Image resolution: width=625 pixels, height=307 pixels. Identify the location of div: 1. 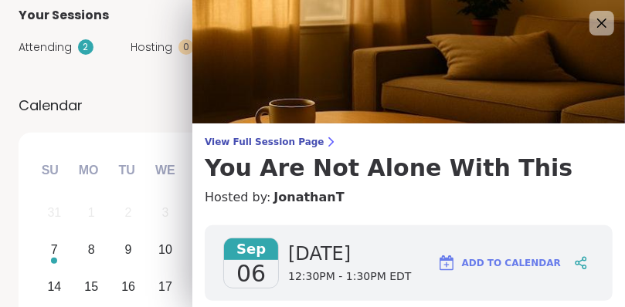
(91, 212).